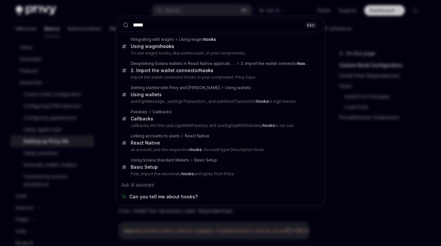 The width and height of the screenshot is (441, 246). I want to click on span: Can you tell me about hooks?, so click(163, 197).